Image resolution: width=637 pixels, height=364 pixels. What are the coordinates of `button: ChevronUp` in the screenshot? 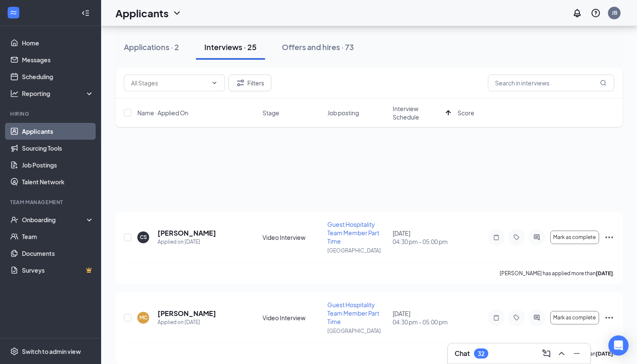 It's located at (562, 354).